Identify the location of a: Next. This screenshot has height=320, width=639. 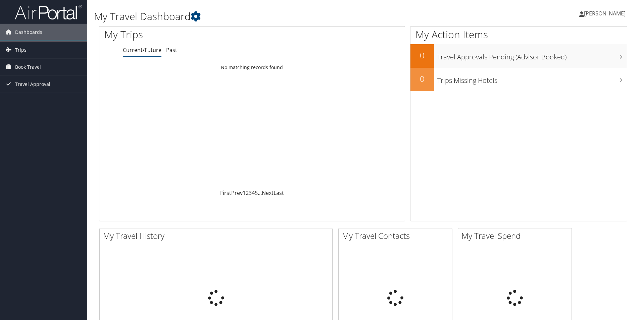
(267, 193).